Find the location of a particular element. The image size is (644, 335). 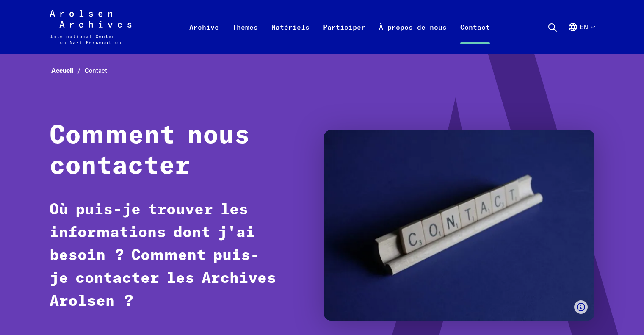

a: Contact is located at coordinates (475, 37).